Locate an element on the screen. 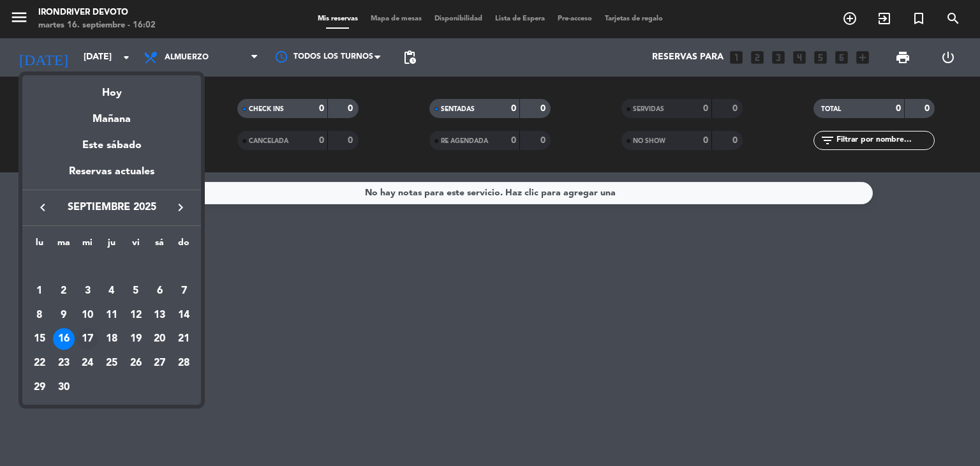 The height and width of the screenshot is (466, 980). th: lunes is located at coordinates (39, 245).